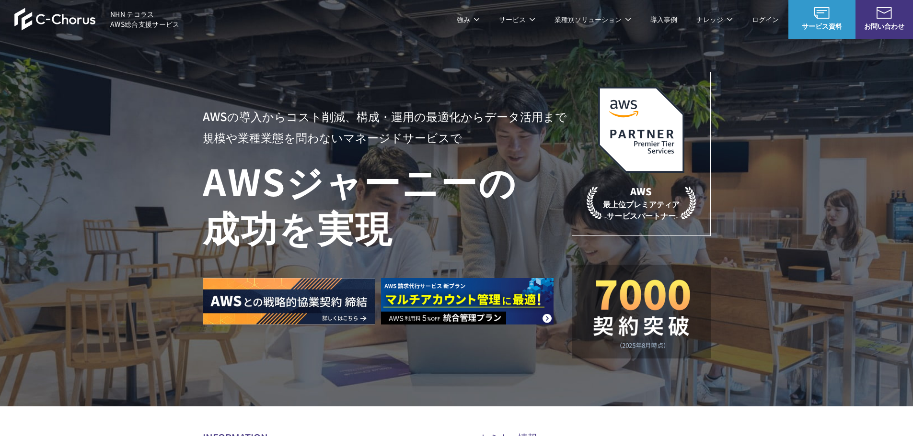 The width and height of the screenshot is (913, 436). What do you see at coordinates (593, 19) in the screenshot?
I see `p: 業種別ソリューション` at bounding box center [593, 19].